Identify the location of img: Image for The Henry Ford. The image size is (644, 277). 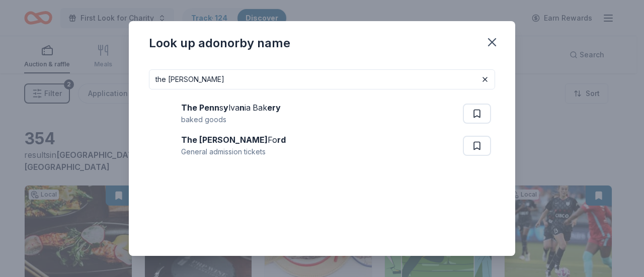
(165, 146).